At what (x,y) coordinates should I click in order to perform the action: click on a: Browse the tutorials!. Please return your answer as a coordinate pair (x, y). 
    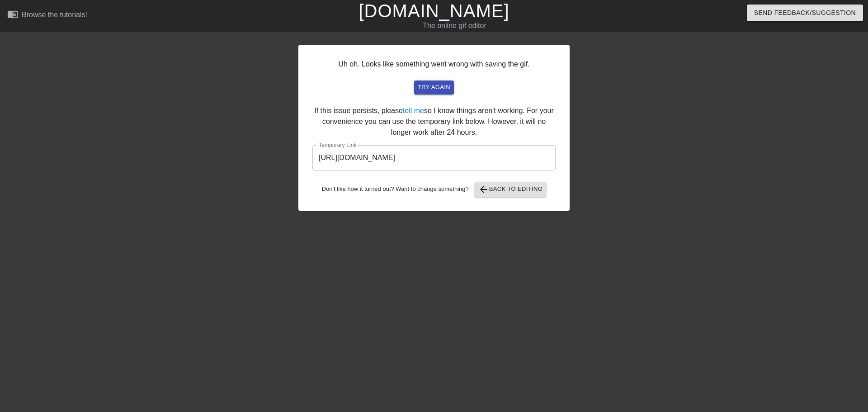
    Looking at the image, I should click on (47, 16).